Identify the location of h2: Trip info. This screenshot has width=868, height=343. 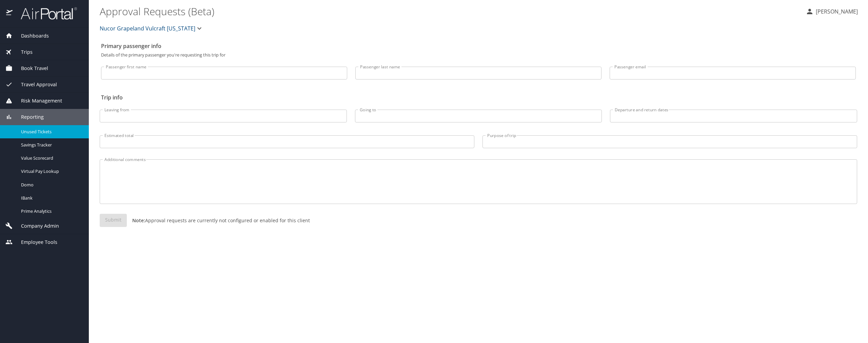
(478, 97).